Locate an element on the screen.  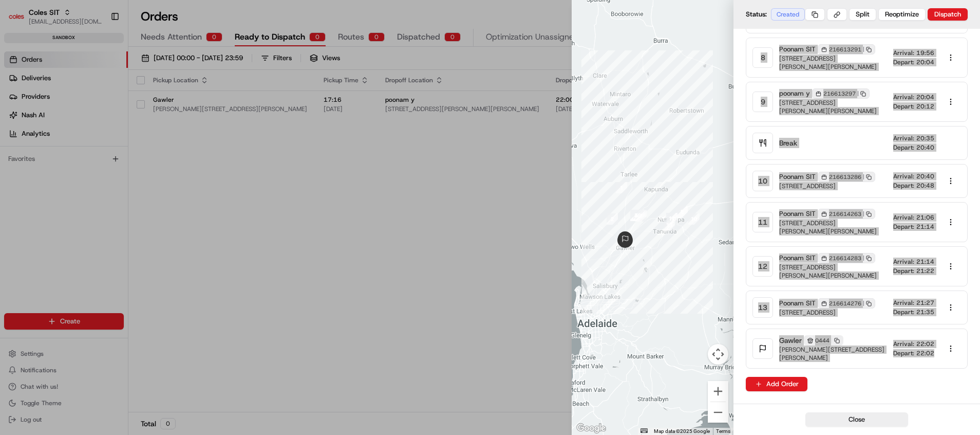
span: Map data ©2025 Google is located at coordinates (682, 431).